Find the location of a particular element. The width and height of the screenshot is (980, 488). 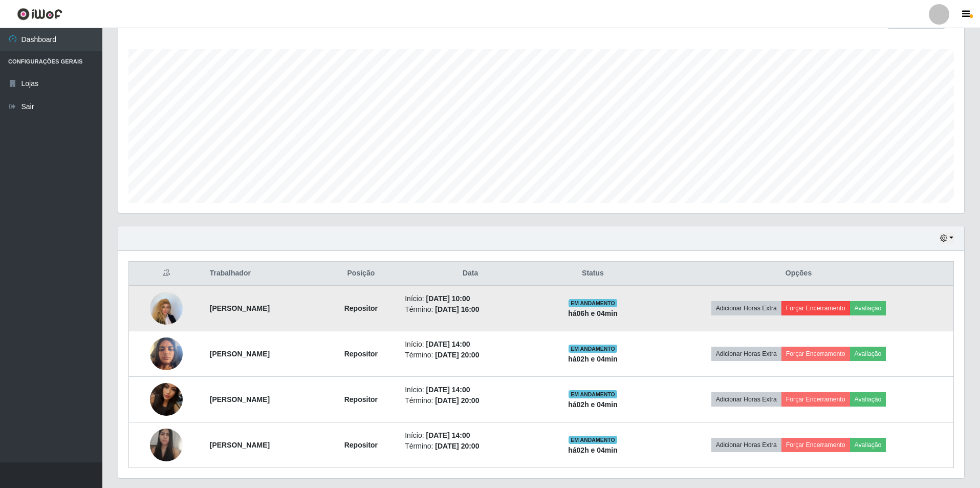

img: 1755805005729.jpeg is located at coordinates (166, 399).